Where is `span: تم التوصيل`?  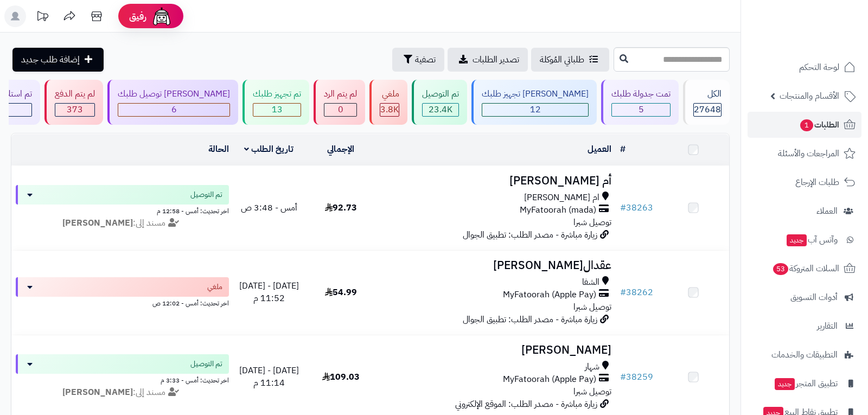 span: تم التوصيل is located at coordinates (206, 195).